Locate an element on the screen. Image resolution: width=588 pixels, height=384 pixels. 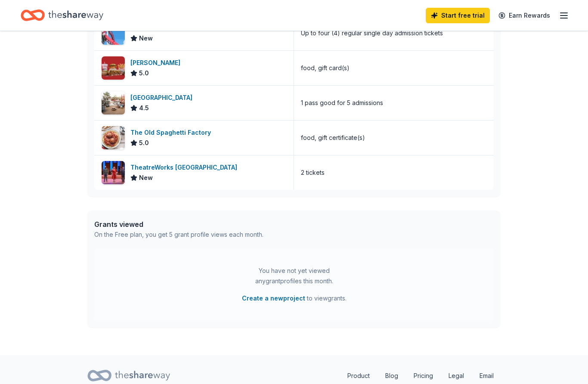
img: Image for Portillo's is located at coordinates (113, 68).